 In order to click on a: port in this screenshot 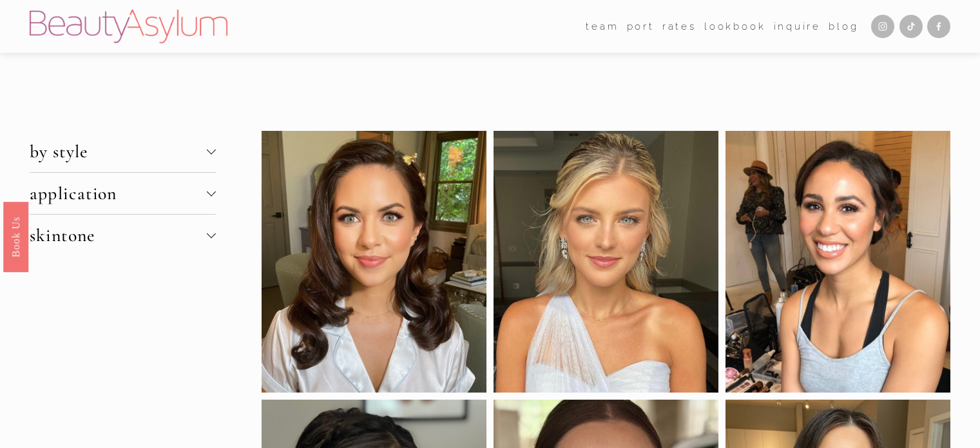, I will do `click(641, 26)`.